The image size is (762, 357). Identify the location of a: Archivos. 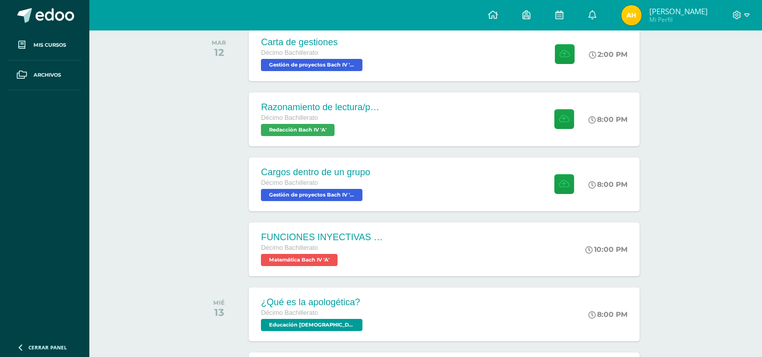
(45, 75).